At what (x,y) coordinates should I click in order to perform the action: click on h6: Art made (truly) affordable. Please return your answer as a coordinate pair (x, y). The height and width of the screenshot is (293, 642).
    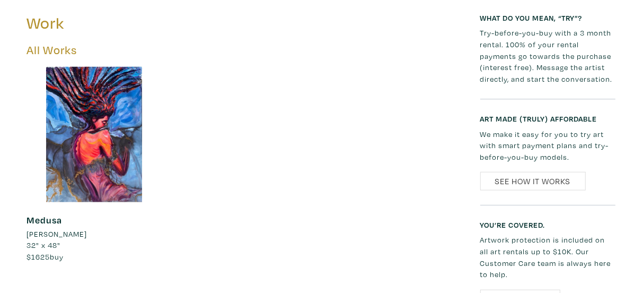
    Looking at the image, I should click on (548, 118).